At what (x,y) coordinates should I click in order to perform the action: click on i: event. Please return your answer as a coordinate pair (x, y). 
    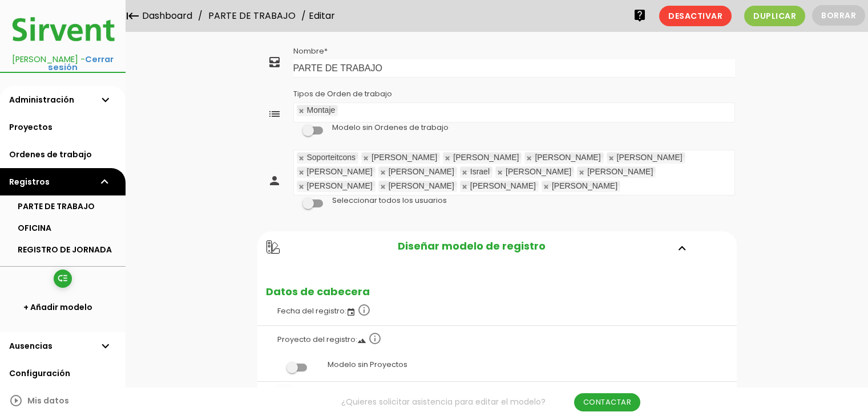
    Looking at the image, I should click on (351, 313).